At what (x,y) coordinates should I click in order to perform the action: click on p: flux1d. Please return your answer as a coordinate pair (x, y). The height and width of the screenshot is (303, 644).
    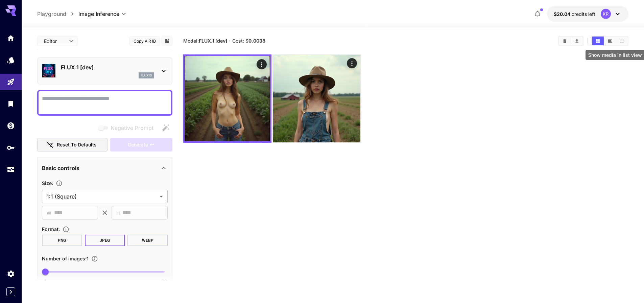
    Looking at the image, I should click on (146, 75).